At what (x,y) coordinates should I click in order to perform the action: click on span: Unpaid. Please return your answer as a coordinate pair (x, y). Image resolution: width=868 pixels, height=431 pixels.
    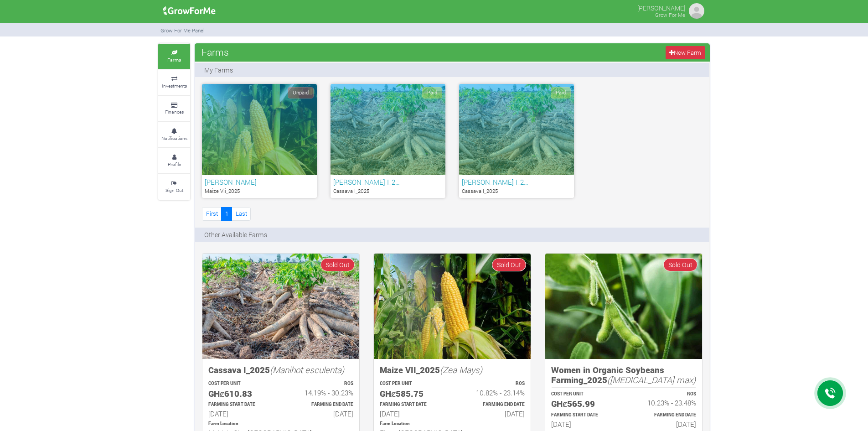
    Looking at the image, I should click on (300, 92).